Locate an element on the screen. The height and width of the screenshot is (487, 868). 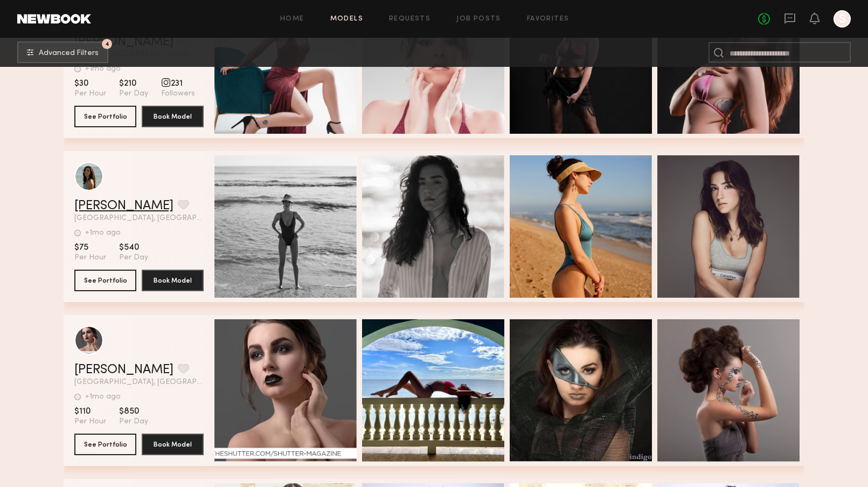
a: Favorites is located at coordinates (548, 19).